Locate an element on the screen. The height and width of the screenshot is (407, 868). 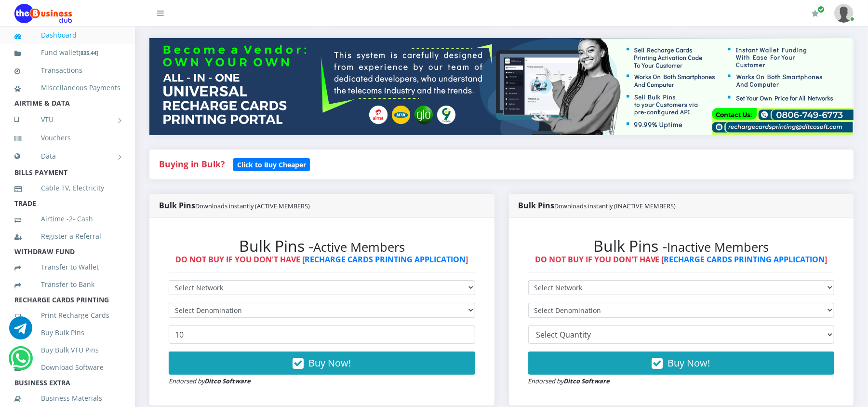
a: Transactions is located at coordinates (68, 70).